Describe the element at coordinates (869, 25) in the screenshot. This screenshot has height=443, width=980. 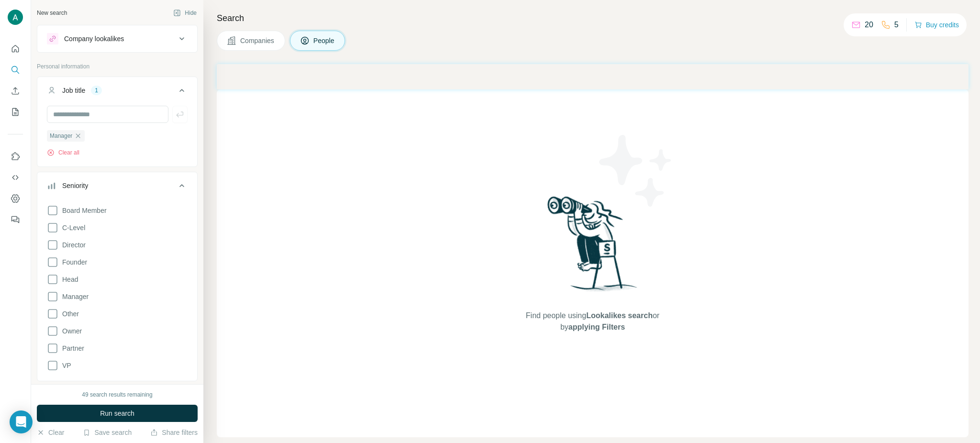
I see `p: 20` at that location.